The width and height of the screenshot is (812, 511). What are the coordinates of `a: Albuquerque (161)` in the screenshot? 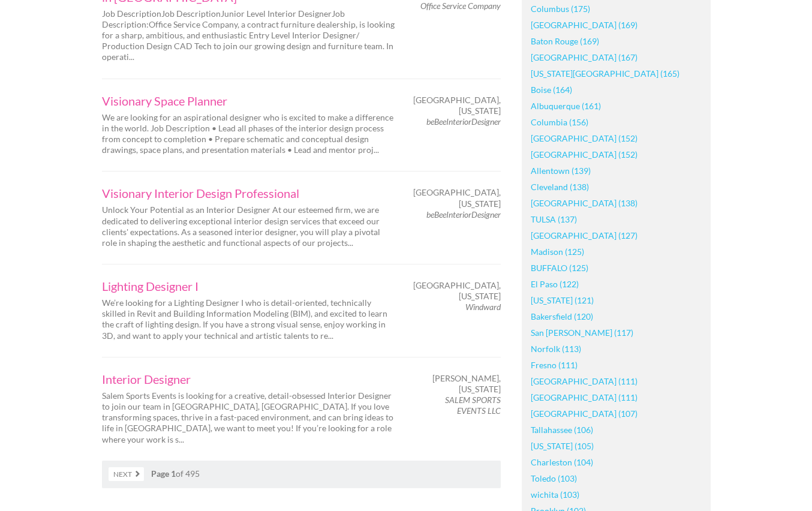 It's located at (565, 106).